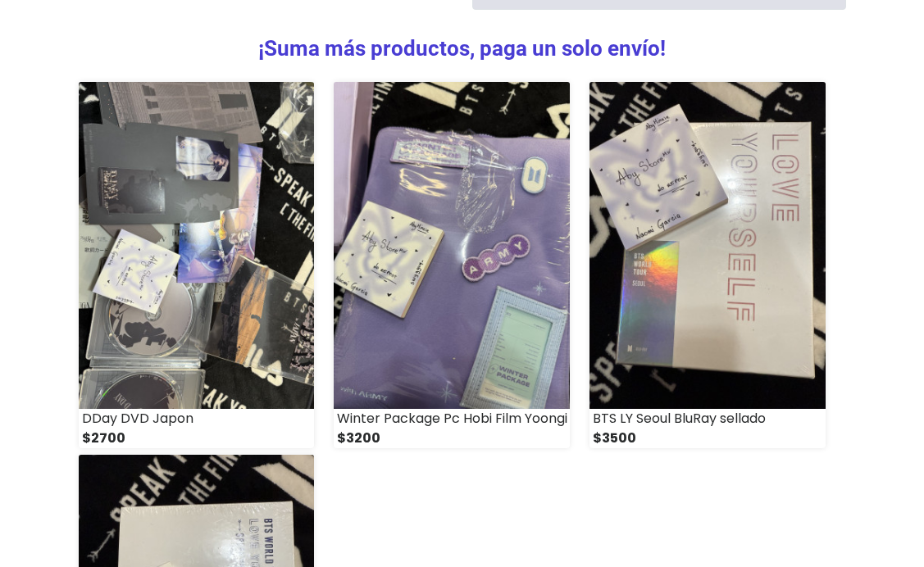 This screenshot has width=924, height=567. I want to click on div: Winter Package Pc Hobi Film Yoongi, so click(452, 419).